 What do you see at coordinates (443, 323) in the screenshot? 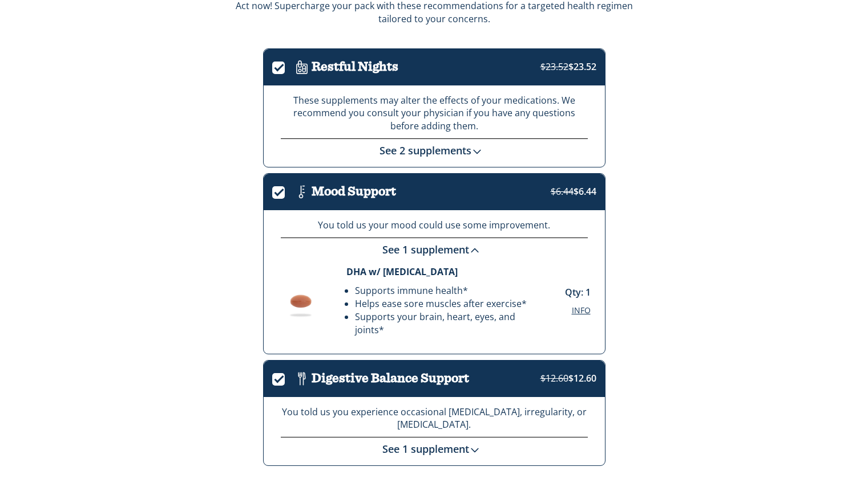
I see `li: Supports your brain, heart, eyes, and joints*` at bounding box center [443, 323].